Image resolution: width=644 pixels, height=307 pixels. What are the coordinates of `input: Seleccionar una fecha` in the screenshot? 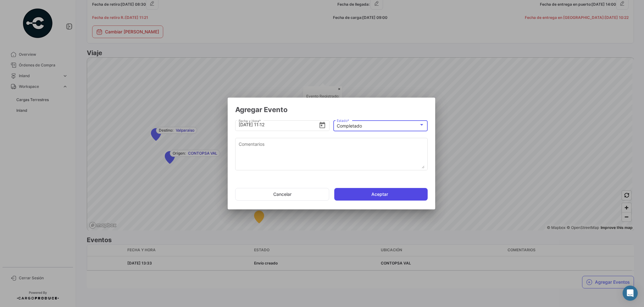 It's located at (279, 125).